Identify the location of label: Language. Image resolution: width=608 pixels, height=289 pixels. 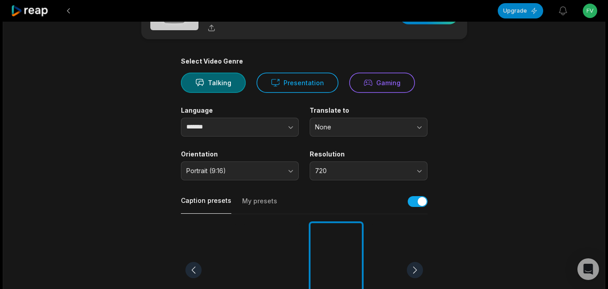
(240, 110).